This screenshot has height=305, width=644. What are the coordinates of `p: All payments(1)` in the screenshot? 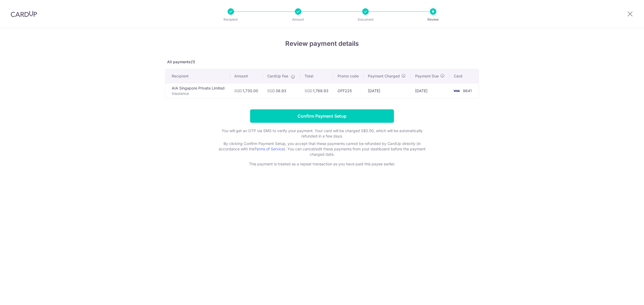 It's located at (322, 62).